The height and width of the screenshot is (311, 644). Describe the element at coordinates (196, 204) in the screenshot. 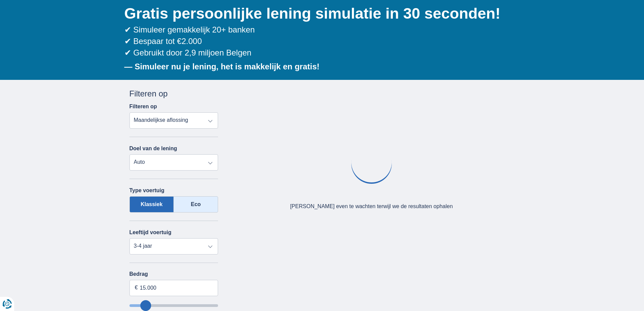

I see `label: Eco` at that location.